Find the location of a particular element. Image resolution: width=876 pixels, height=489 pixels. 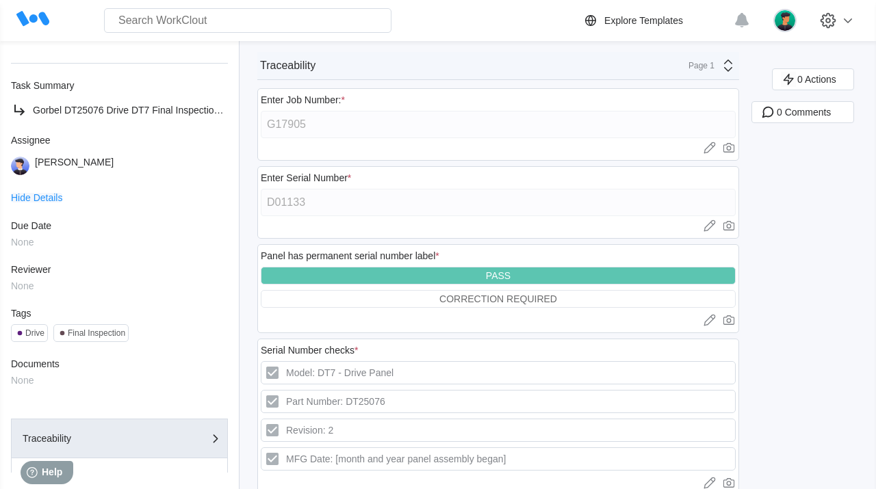

div: Enter Job Number: is located at coordinates (302, 100).